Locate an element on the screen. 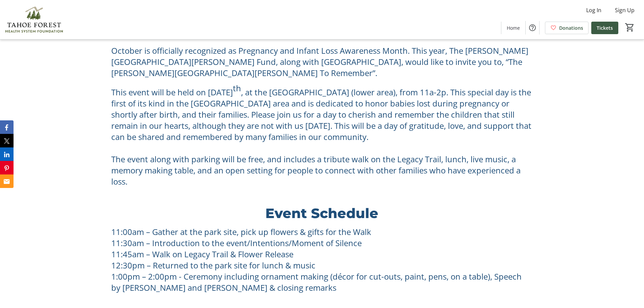  span: 12:30pm – Returned to the park site for lunch & music is located at coordinates (213, 265).